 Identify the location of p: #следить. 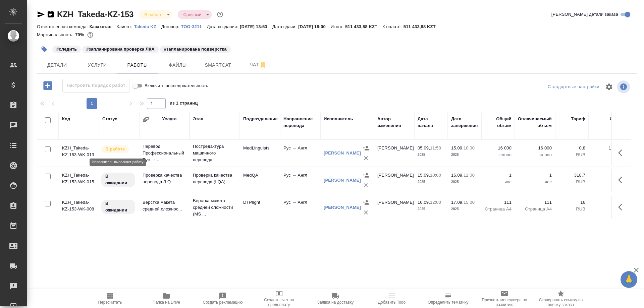
(66, 49).